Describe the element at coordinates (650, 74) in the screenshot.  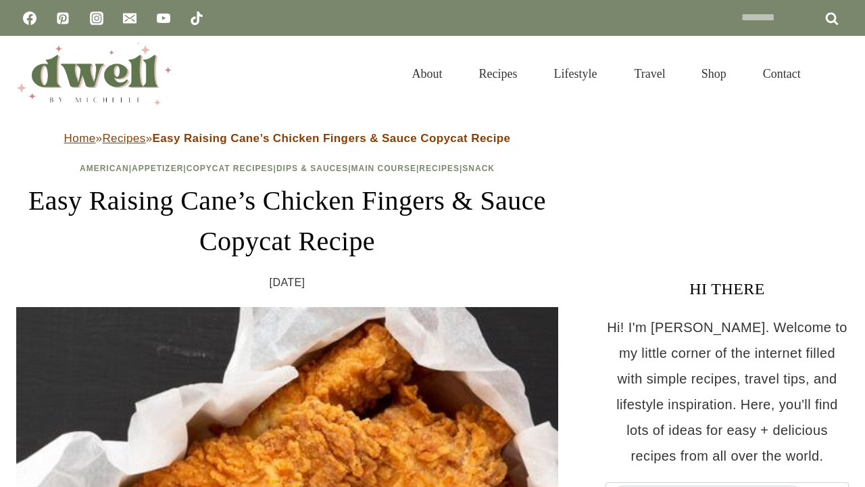
I see `a: Travel` at that location.